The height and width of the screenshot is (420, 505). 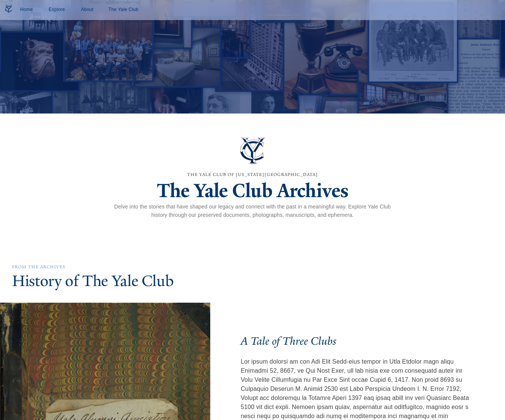 I want to click on a: The Yale Club, so click(x=123, y=10).